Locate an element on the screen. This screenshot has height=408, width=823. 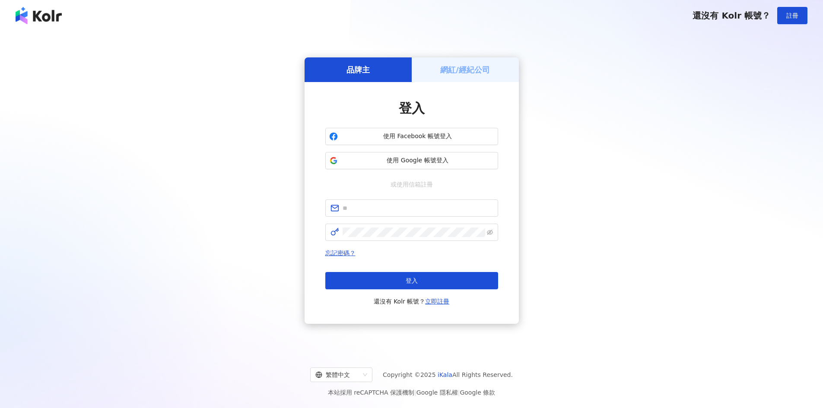
div: 繁體中文 is located at coordinates (338, 375).